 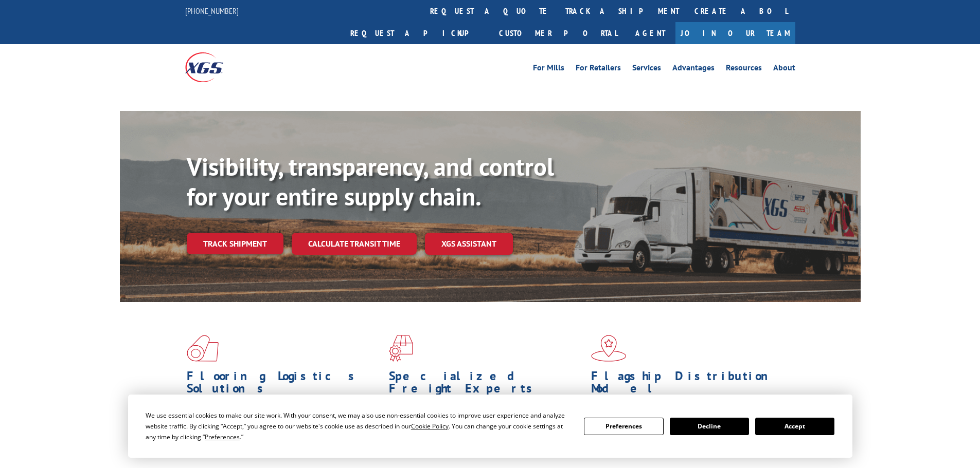 What do you see at coordinates (689, 385) in the screenshot?
I see `h1: Flagship Distribution Model` at bounding box center [689, 385].